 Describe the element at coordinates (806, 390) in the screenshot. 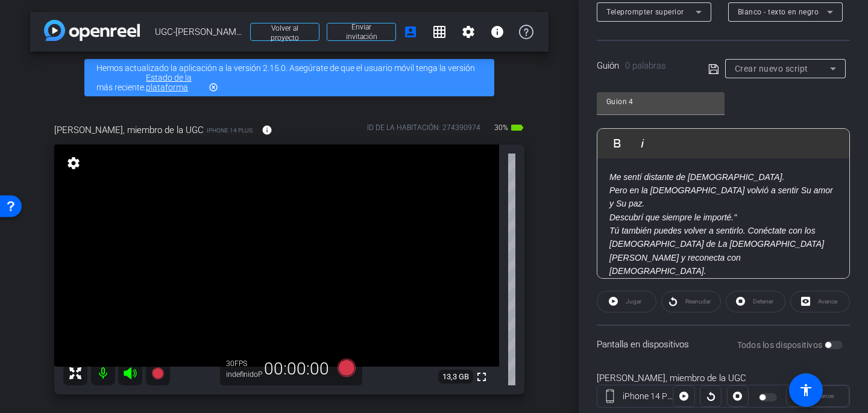

I see `mat-icon: accessibility` at that location.